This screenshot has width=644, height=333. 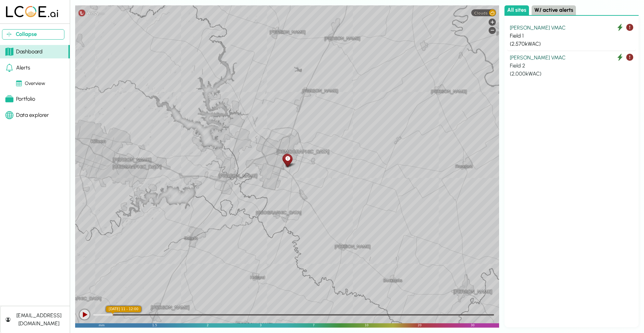 I want to click on div: Zoom out, so click(x=492, y=30).